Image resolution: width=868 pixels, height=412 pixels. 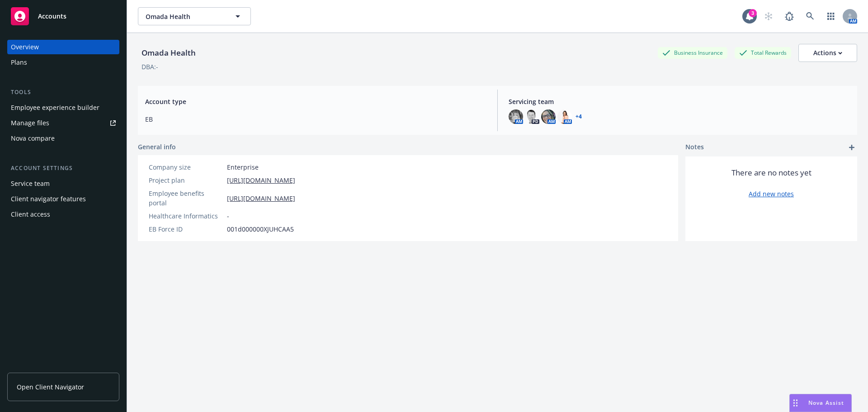 What do you see at coordinates (55, 108) in the screenshot?
I see `div: Employee experience builder` at bounding box center [55, 108].